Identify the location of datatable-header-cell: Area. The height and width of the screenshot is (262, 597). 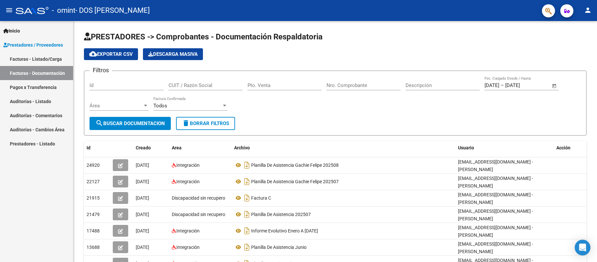
(200, 148).